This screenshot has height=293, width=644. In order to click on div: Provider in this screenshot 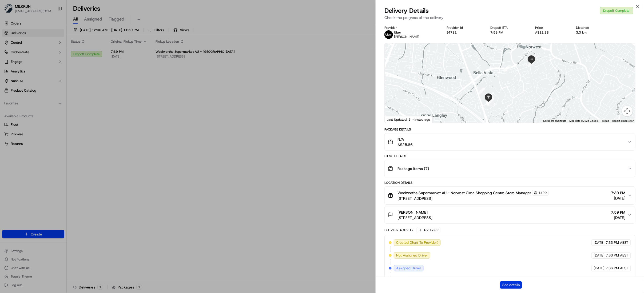, I will do `click(411, 28)`.